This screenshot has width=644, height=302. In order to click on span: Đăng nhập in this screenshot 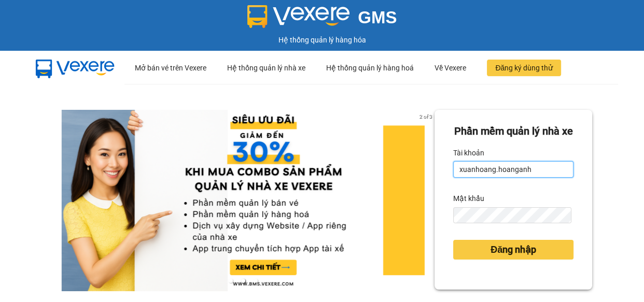, I will do `click(514, 250)`.